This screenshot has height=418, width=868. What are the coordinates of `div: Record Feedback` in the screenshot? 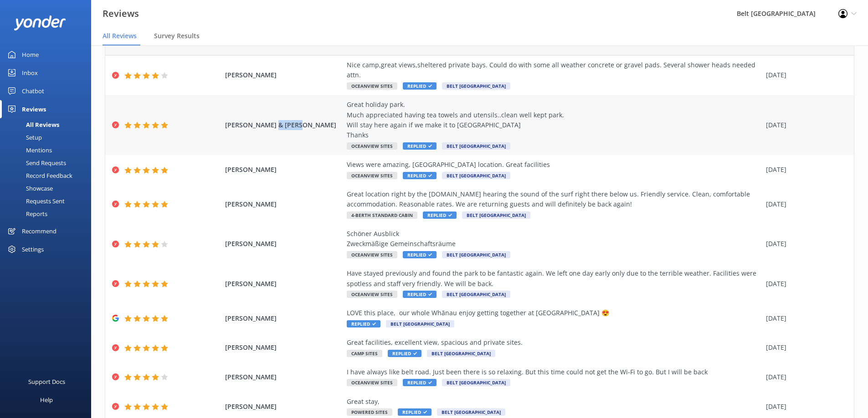 It's located at (39, 176).